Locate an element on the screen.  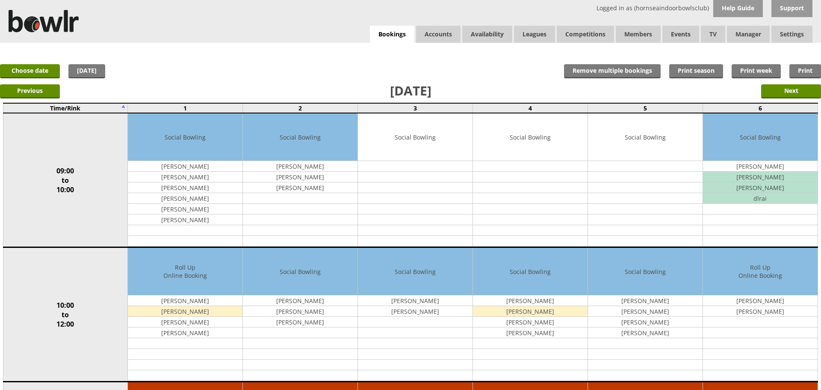
td: Time/Rink is located at coordinates (65, 108).